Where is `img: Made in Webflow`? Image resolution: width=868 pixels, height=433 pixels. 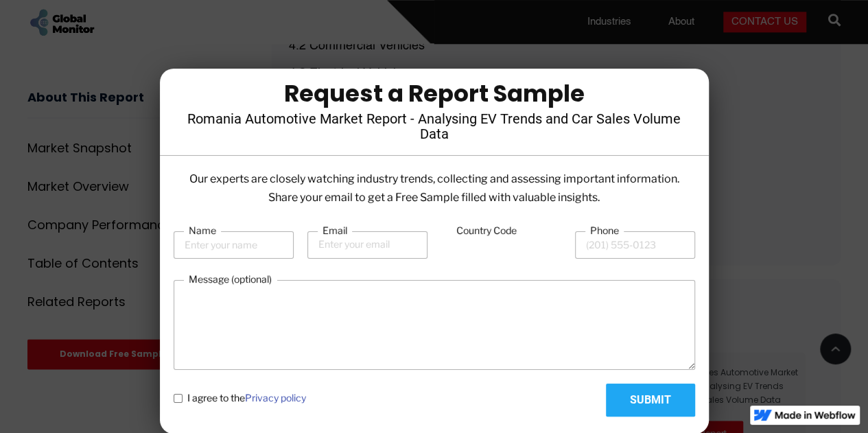
img: Made in Webflow is located at coordinates (816, 415).